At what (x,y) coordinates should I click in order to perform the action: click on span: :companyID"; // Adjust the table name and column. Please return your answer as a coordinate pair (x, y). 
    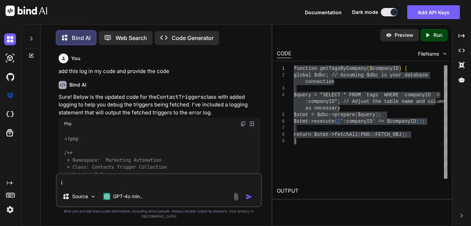
    Looking at the image, I should click on (376, 101).